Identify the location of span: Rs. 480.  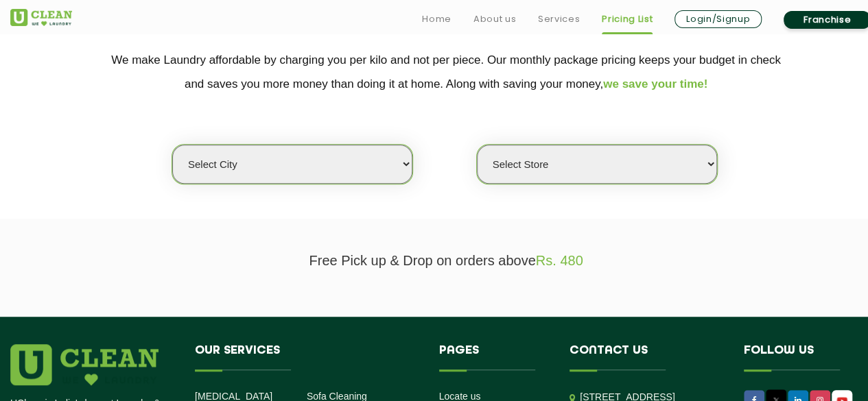
(560, 261).